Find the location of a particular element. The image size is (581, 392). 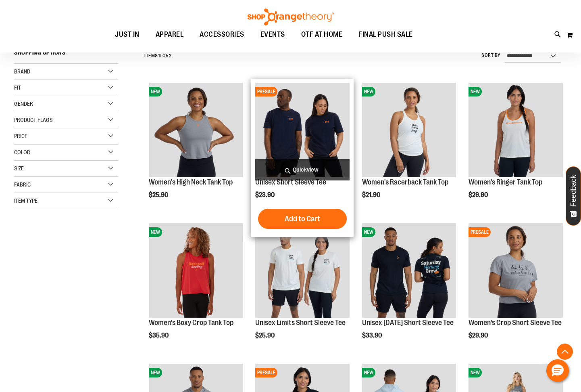

span: EVENTS is located at coordinates (273, 35).